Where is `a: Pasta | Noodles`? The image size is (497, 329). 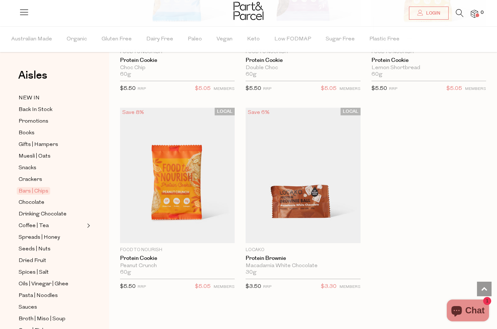 a: Pasta | Noodles is located at coordinates (52, 295).